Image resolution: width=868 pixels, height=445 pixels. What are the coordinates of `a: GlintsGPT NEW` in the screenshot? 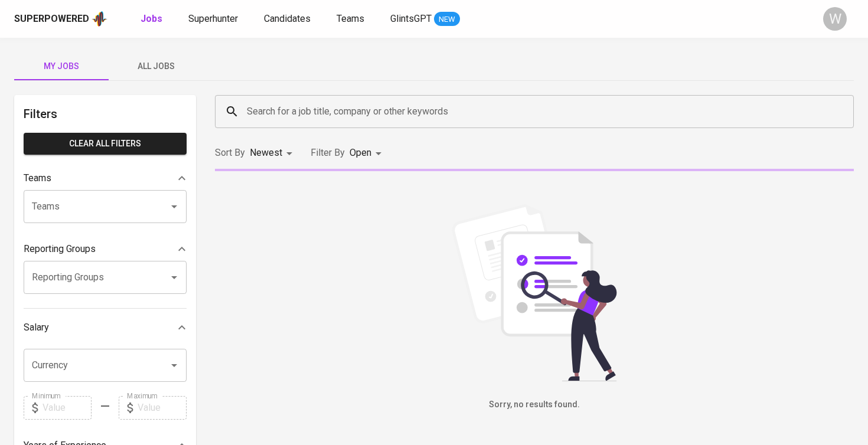 It's located at (425, 19).